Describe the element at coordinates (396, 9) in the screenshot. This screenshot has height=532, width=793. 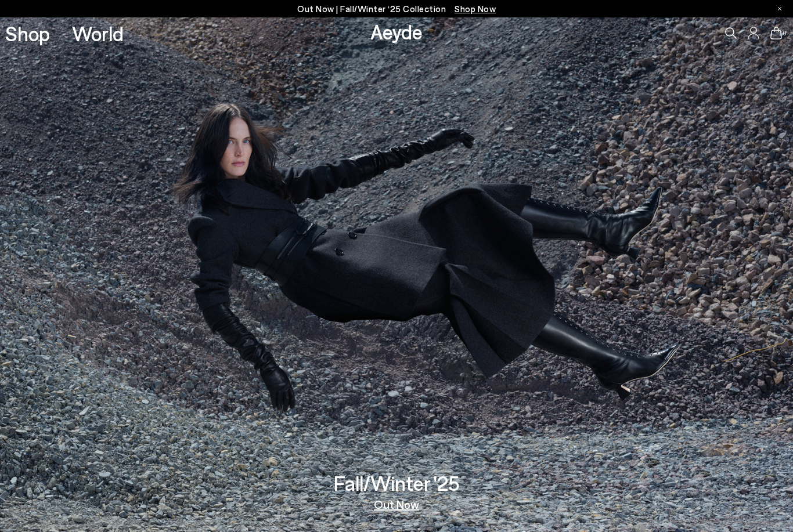
I see `p: Out Now | Fall/Winter ‘25 Collection` at that location.